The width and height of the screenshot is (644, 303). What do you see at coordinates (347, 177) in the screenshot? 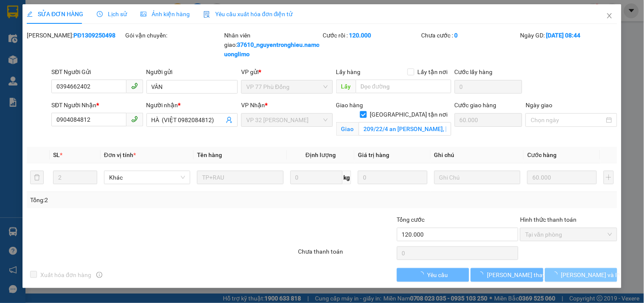
I see `span: kg` at bounding box center [347, 177].